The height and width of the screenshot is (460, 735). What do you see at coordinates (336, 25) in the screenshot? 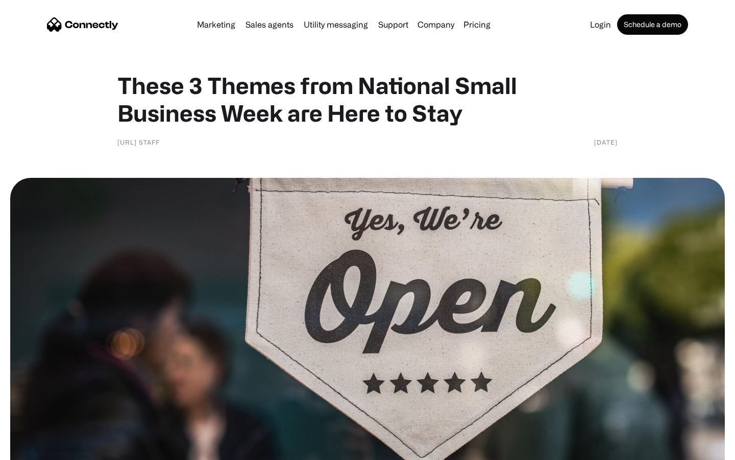
I see `a: Utility messaging` at bounding box center [336, 25].